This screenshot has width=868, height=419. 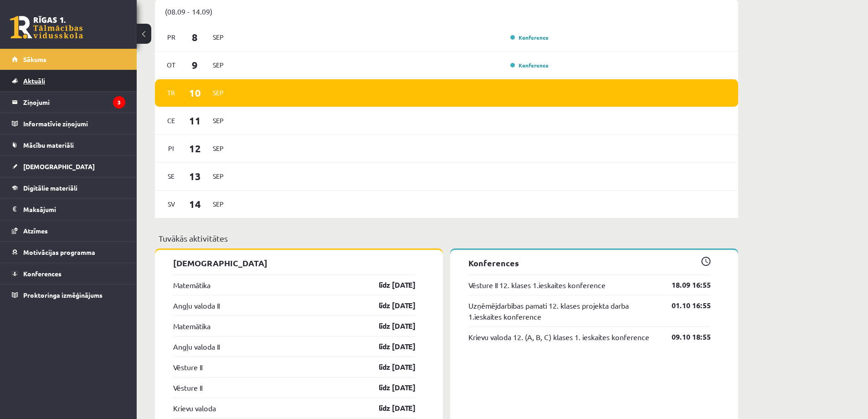 What do you see at coordinates (69, 209) in the screenshot?
I see `a: Maksājumi` at bounding box center [69, 209].